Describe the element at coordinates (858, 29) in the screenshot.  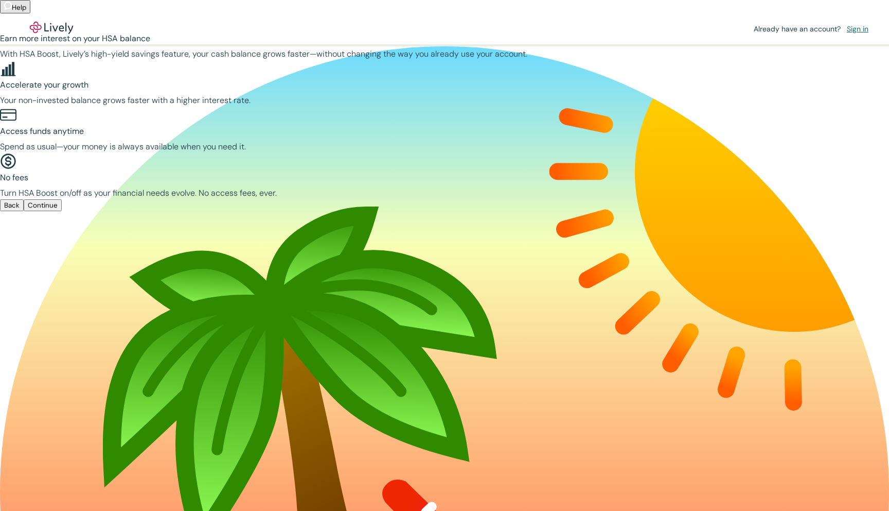
I see `a: Sign in` at that location.